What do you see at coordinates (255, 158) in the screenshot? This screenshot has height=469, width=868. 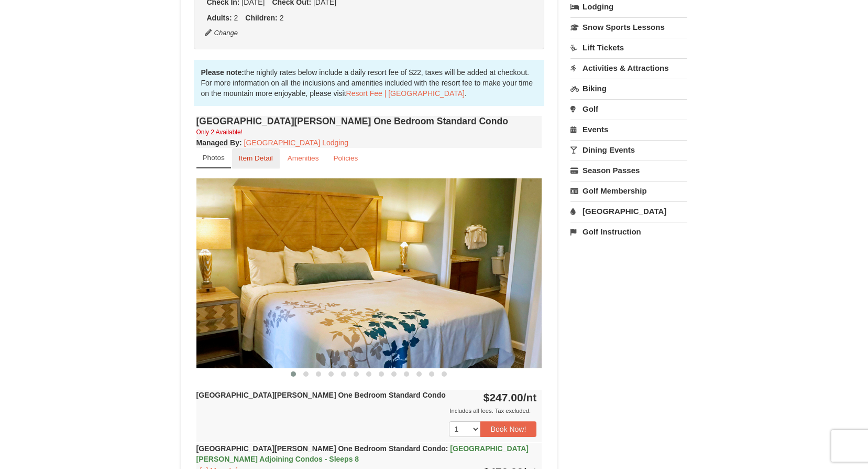 I see `a: Item Detail` at bounding box center [255, 158].